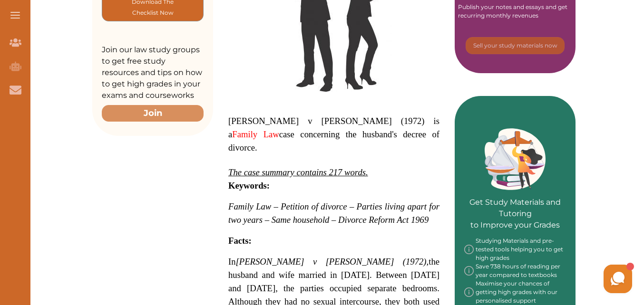 The height and width of the screenshot is (305, 644). I want to click on em: The case summary contains 217 words., so click(298, 172).